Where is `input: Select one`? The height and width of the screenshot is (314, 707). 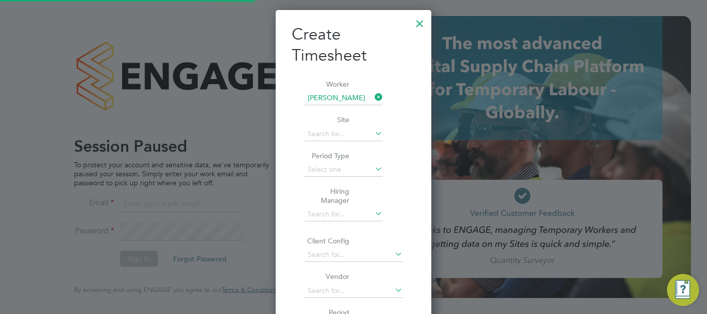 input: Select one is located at coordinates (343, 170).